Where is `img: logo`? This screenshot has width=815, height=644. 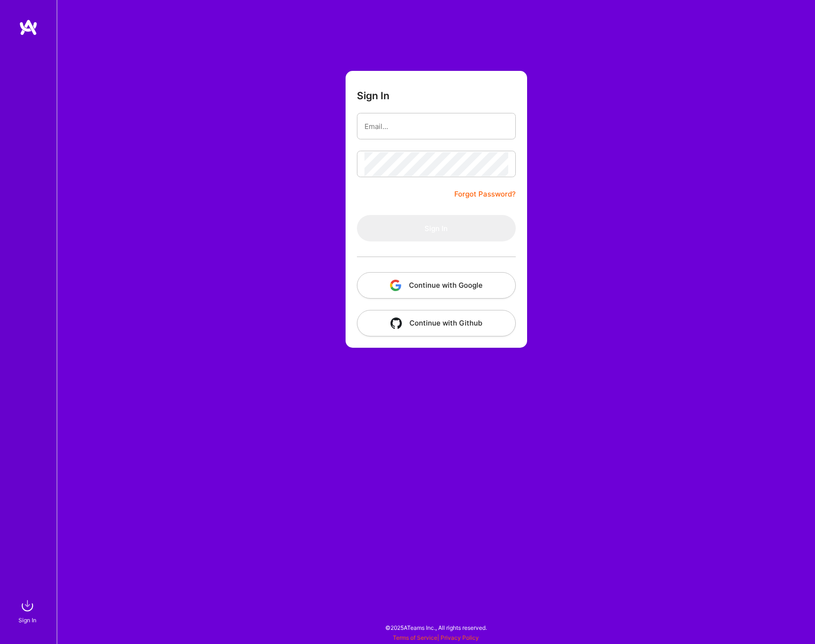
img: logo is located at coordinates (28, 28).